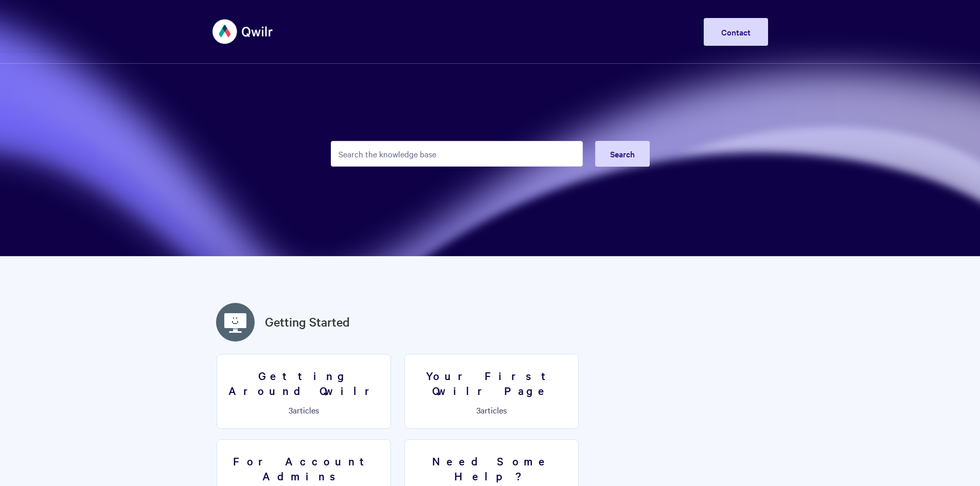 The width and height of the screenshot is (980, 486). I want to click on input: Search the knowledge base, so click(457, 154).